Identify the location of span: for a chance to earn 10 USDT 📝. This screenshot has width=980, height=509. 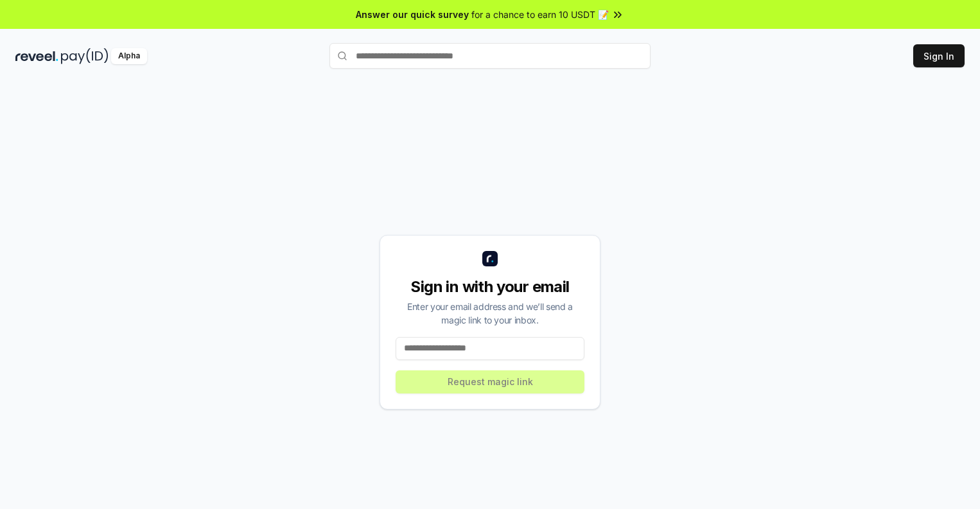
(540, 14).